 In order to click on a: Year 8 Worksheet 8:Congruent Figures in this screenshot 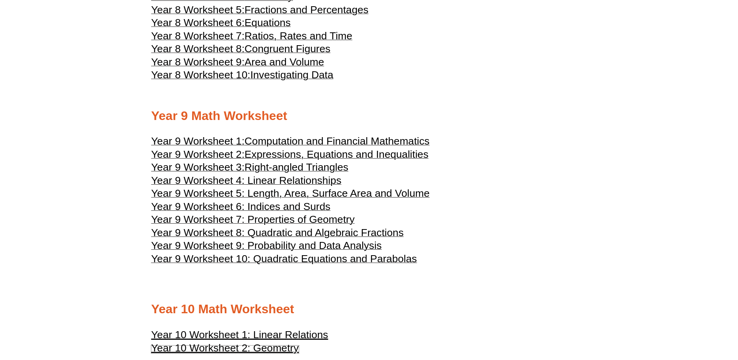, I will do `click(241, 50)`.